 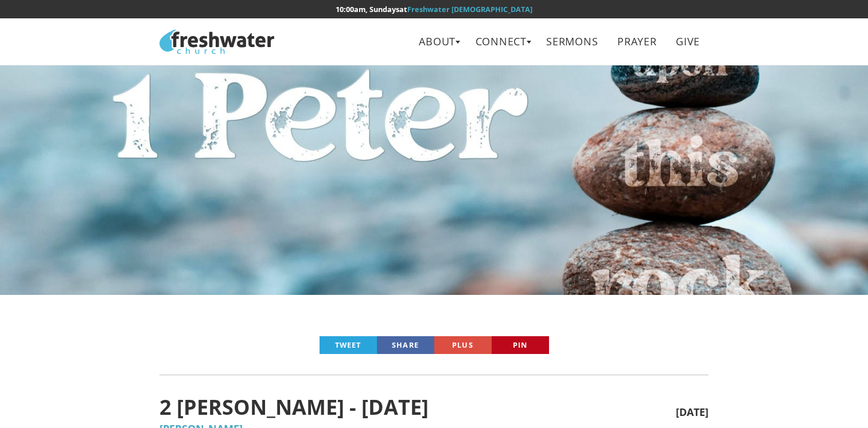 I want to click on time: 10:00am, Sundays, so click(x=367, y=9).